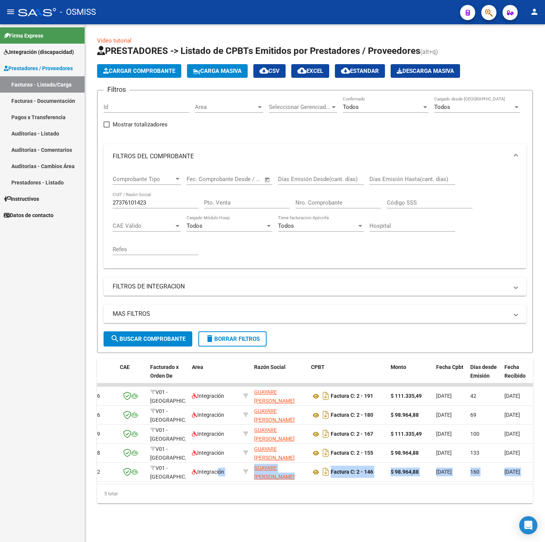 The height and width of the screenshot is (542, 545). I want to click on datatable-header-cell: CAE, so click(132, 376).